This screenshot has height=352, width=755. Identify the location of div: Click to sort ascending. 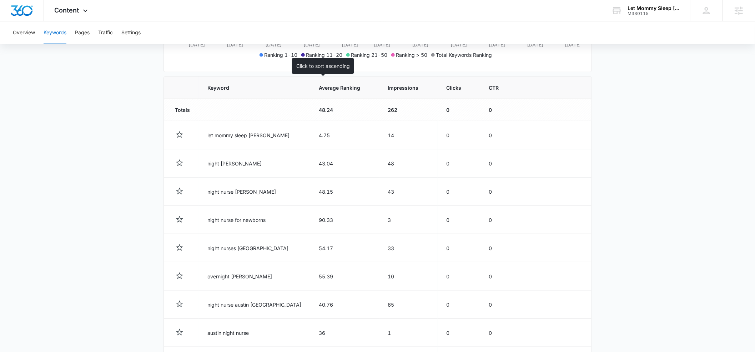
(323, 66).